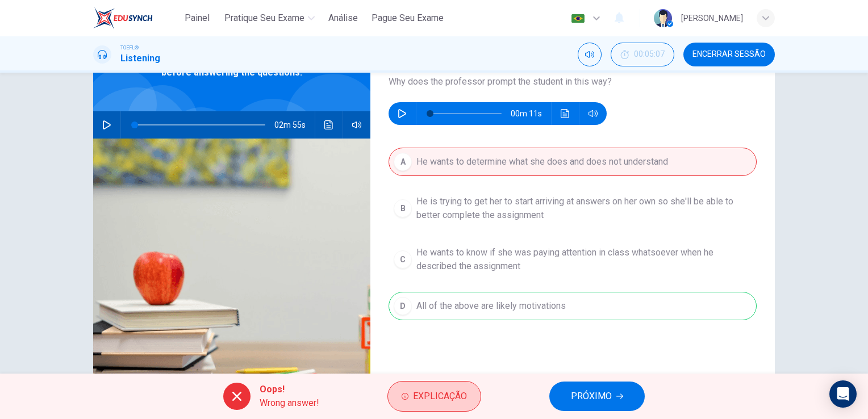 This screenshot has height=419, width=868. Describe the element at coordinates (592, 397) in the screenshot. I see `span: PRÓXIMO` at that location.